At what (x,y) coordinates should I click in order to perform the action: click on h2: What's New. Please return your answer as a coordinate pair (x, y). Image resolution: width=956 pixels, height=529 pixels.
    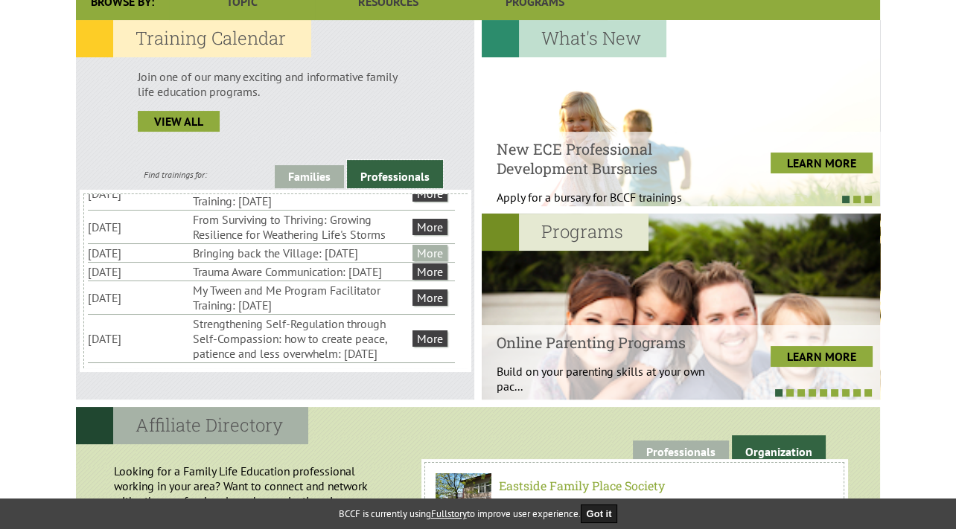
    Looking at the image, I should click on (574, 39).